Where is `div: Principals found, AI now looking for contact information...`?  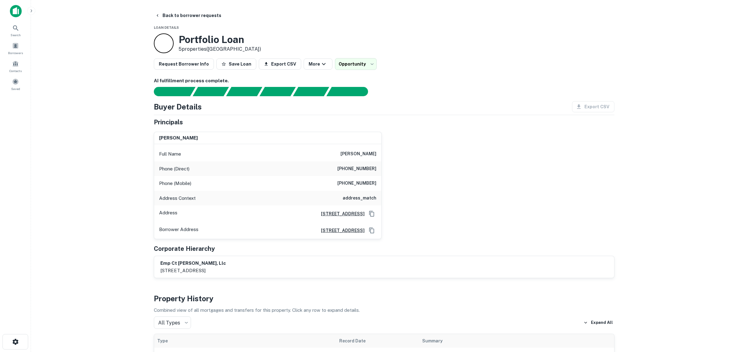 div: Principals found, AI now looking for contact information... is located at coordinates (277, 92).